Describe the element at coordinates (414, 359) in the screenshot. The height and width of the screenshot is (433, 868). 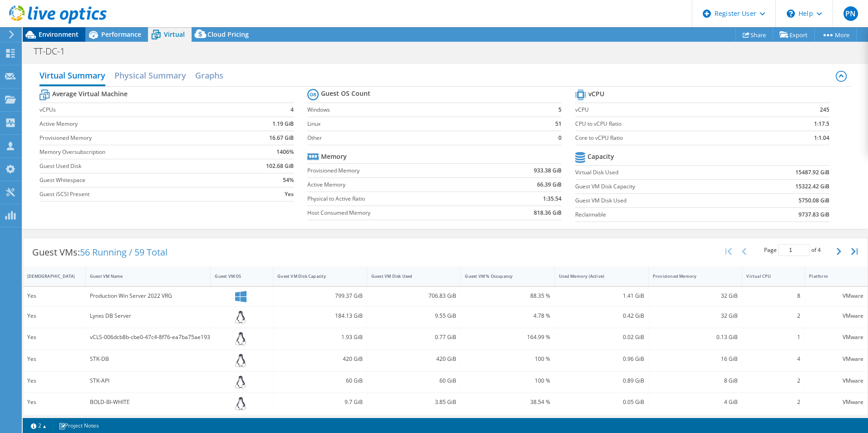
I see `div: 420 GiB` at that location.